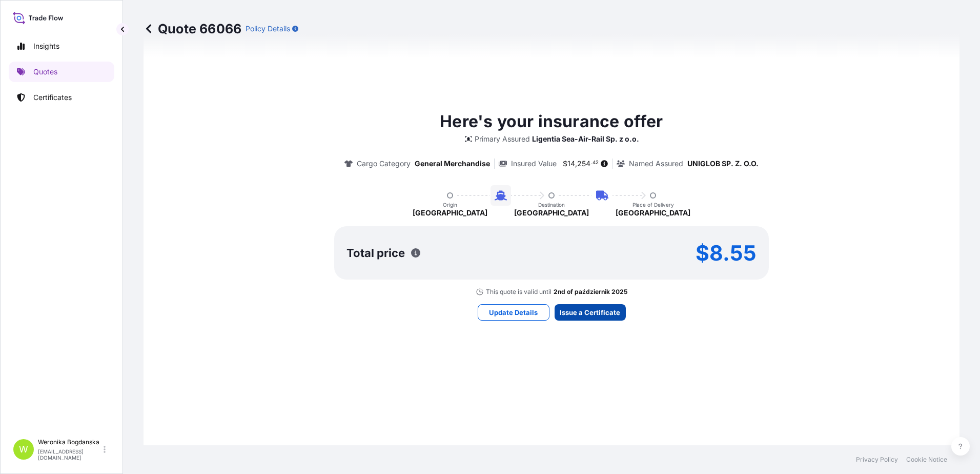 Image resolution: width=980 pixels, height=474 pixels. I want to click on a: Insights, so click(62, 46).